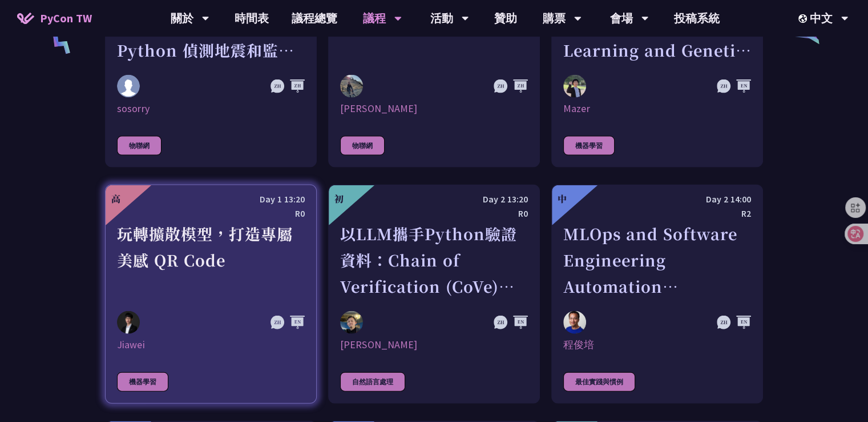 This screenshot has width=868, height=422. What do you see at coordinates (116, 199) in the screenshot?
I see `div: 高` at bounding box center [116, 199].